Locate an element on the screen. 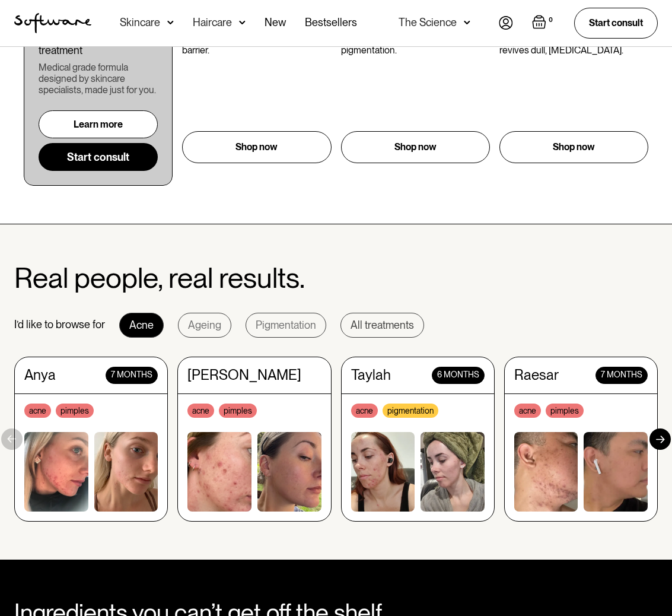  div: pigmentation is located at coordinates (410, 411).